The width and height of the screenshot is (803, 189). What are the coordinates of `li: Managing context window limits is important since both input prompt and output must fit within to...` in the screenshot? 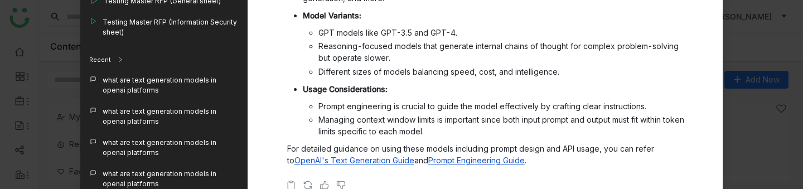 It's located at (504, 125).